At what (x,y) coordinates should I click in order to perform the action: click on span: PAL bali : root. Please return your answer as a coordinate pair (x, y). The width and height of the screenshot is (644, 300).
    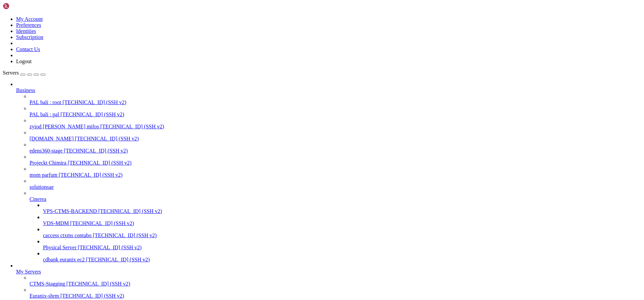
    Looking at the image, I should click on (45, 102).